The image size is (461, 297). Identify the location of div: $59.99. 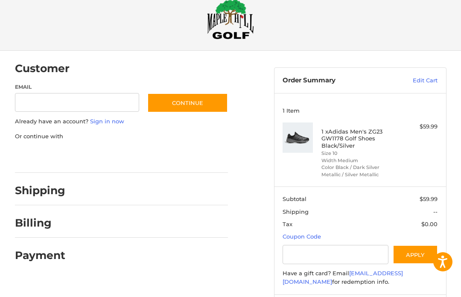
(418, 127).